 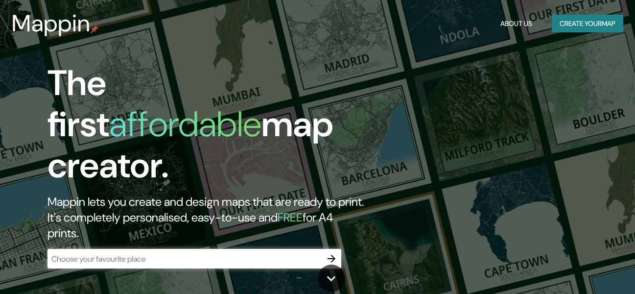 I want to click on h3: Mappin, so click(x=51, y=23).